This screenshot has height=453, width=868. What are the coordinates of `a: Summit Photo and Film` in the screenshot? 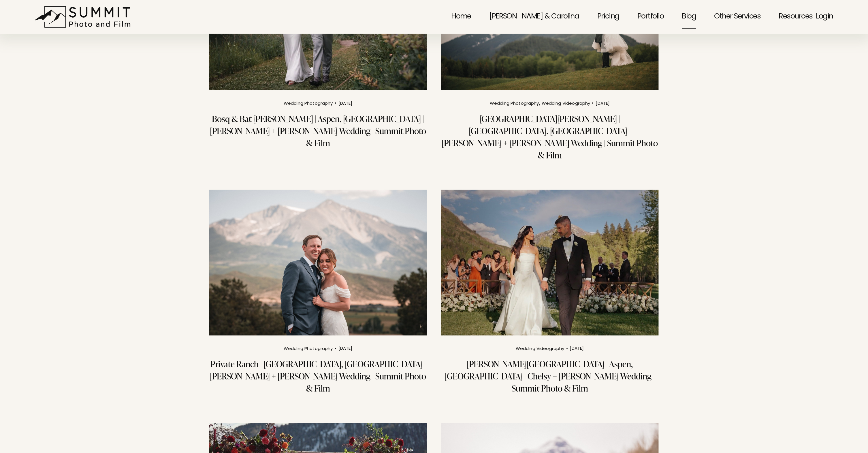 It's located at (84, 17).